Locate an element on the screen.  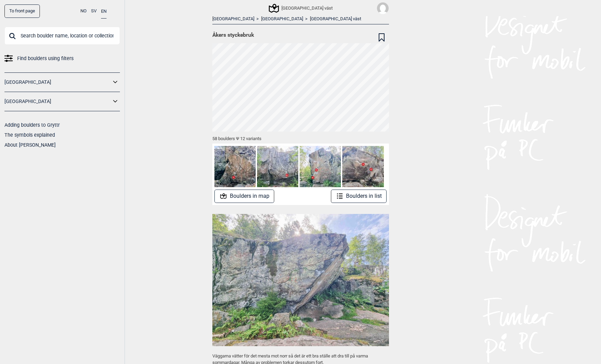
div: 58 boulders Ψ 12 variants is located at coordinates (300, 137).